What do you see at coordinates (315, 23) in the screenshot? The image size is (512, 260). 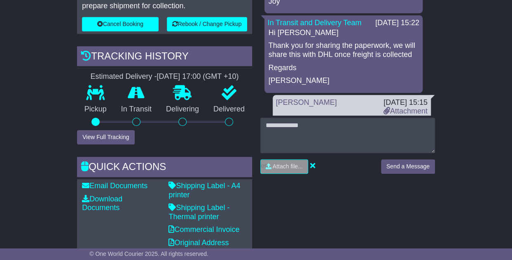 I see `a: In Transit and Delivery Team` at bounding box center [315, 23].